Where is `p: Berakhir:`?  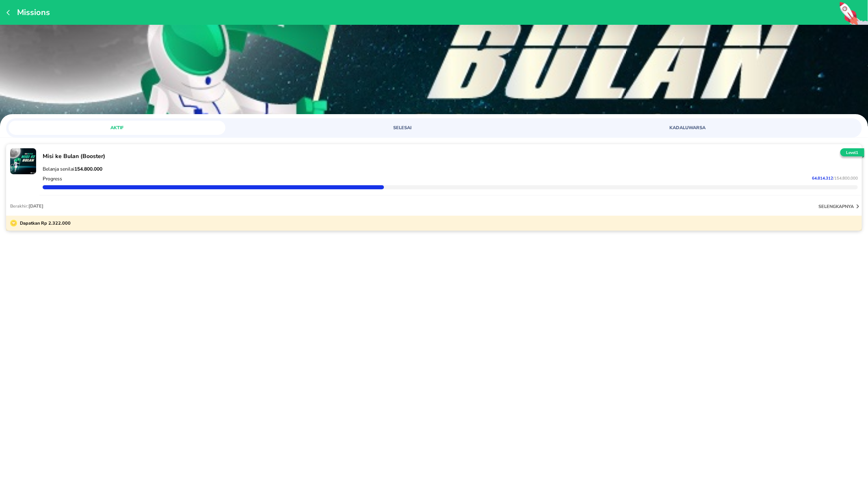
p: Berakhir: is located at coordinates (27, 206).